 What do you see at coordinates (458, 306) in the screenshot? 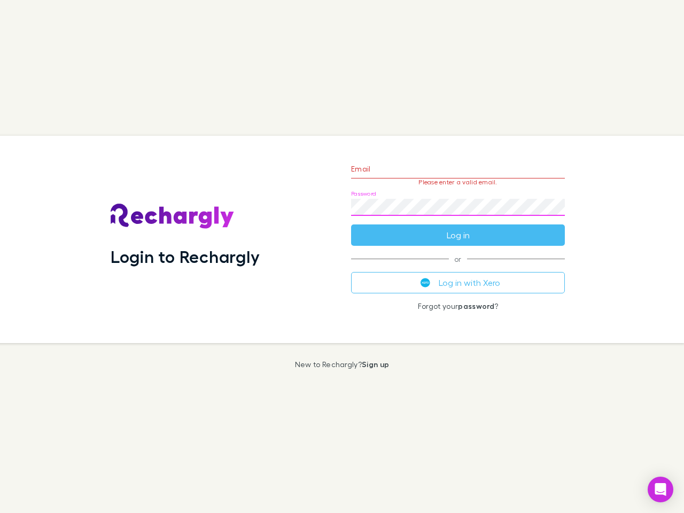
I see `p: Forgot your ?` at bounding box center [458, 306].